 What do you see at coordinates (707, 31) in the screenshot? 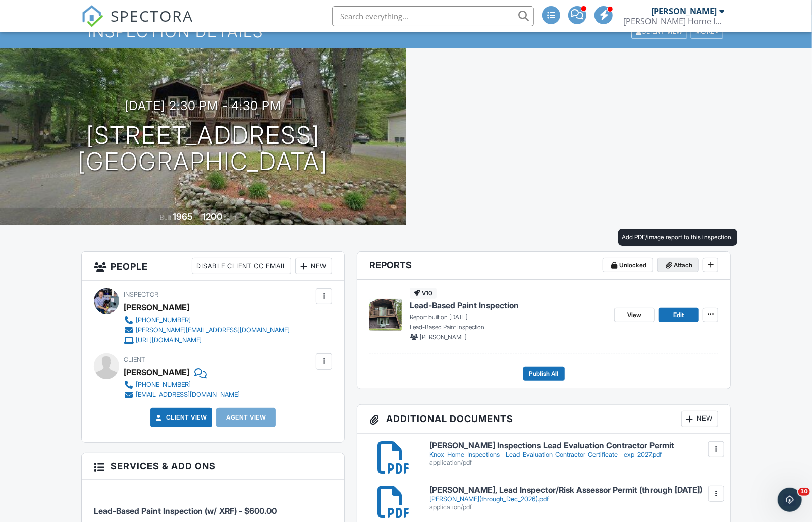
I see `div: More` at bounding box center [707, 31].